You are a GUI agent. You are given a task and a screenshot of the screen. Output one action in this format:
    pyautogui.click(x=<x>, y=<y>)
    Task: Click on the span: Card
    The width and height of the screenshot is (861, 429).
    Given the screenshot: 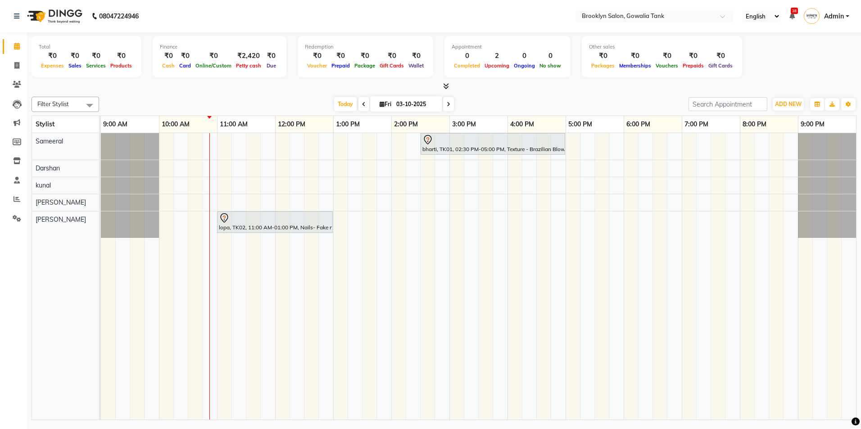 What is the action you would take?
    pyautogui.click(x=185, y=66)
    